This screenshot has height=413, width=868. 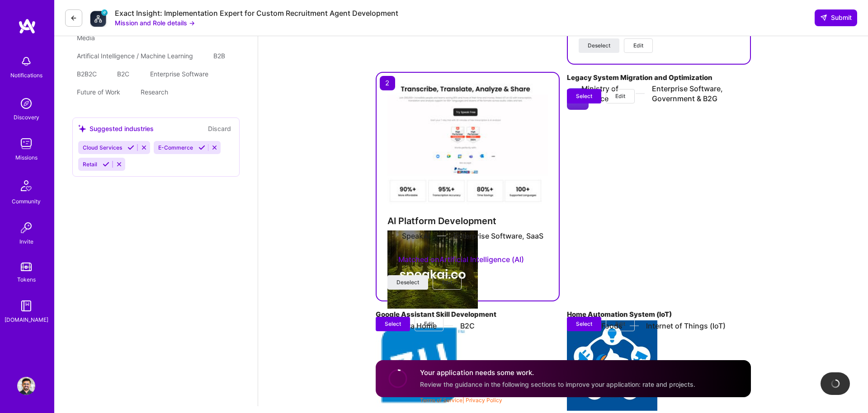 I want to click on span: Retail, so click(x=90, y=164).